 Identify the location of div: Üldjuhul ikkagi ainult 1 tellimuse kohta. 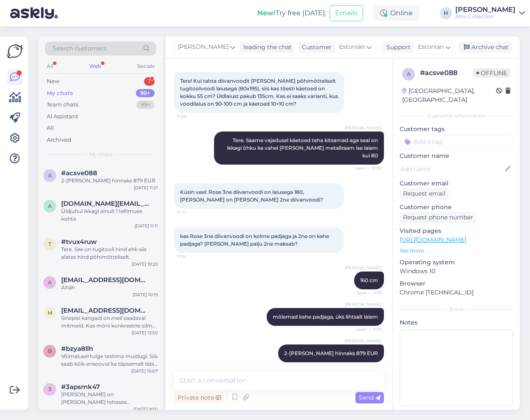
(110, 215).